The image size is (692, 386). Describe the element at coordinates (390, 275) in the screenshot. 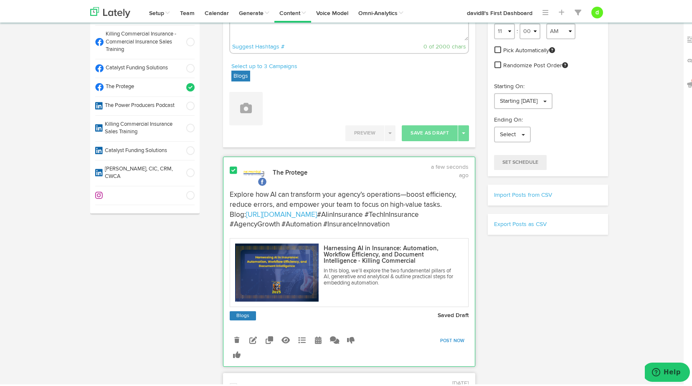

I see `p: In this blog, we’ll explore the two fundamental pillars of AI, generative and analytical & outlin...` at that location.